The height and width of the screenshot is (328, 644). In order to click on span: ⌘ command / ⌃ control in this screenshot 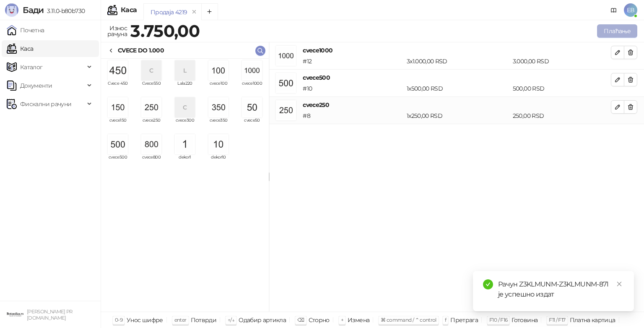, I will do `click(409, 320)`.